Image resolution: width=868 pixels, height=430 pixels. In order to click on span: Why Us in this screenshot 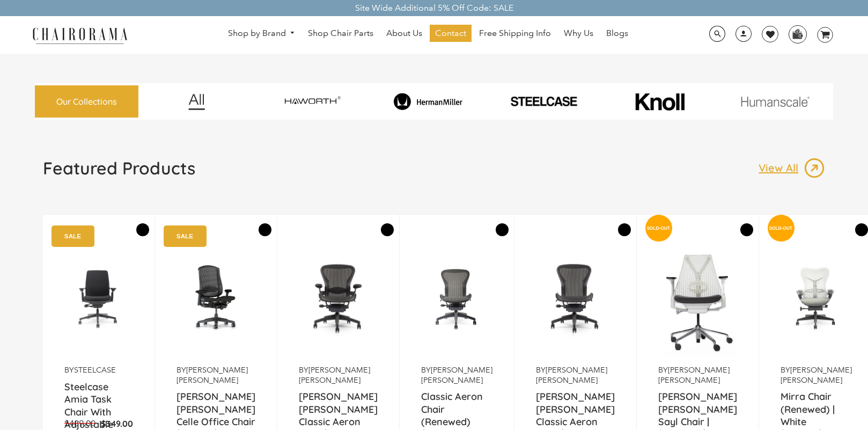, I will do `click(578, 33)`.